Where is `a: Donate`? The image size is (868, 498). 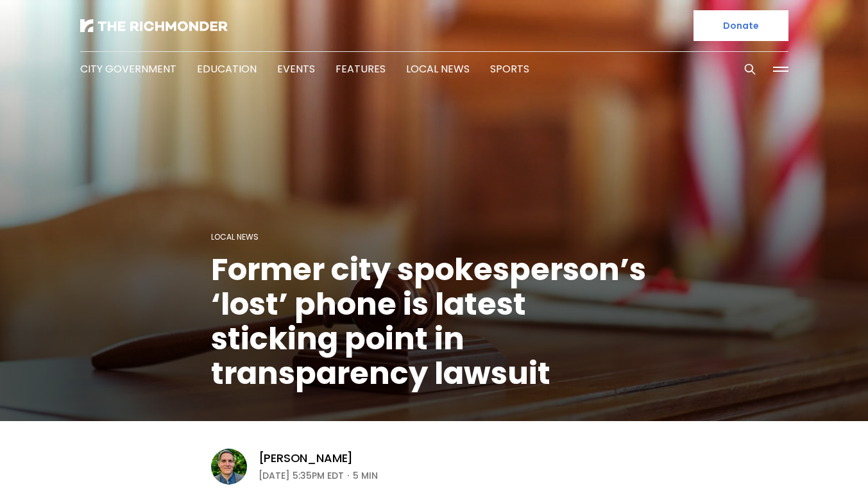
a: Donate is located at coordinates (741, 26).